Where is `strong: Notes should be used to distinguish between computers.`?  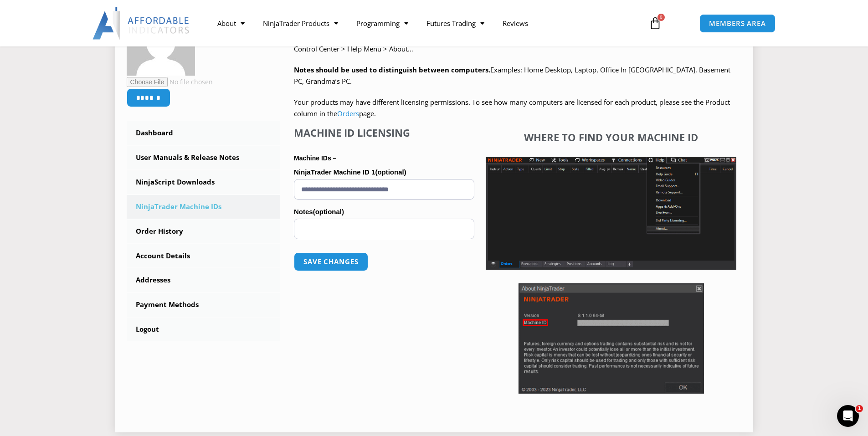
strong: Notes should be used to distinguish between computers. is located at coordinates (392, 70).